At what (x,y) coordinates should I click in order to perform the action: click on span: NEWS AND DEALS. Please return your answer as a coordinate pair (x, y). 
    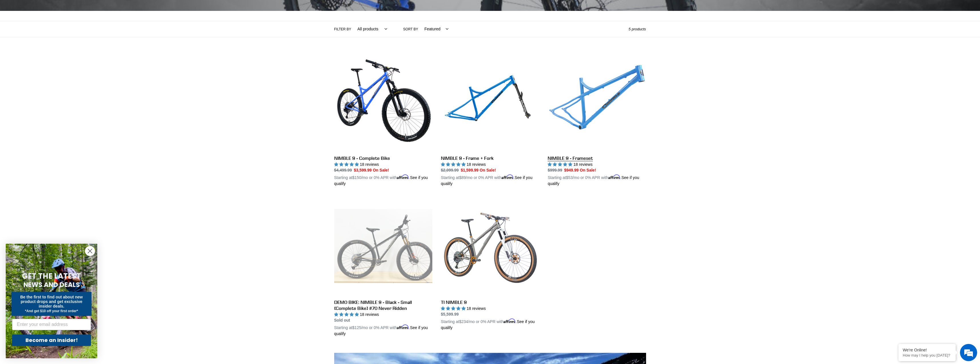
    Looking at the image, I should click on (51, 284).